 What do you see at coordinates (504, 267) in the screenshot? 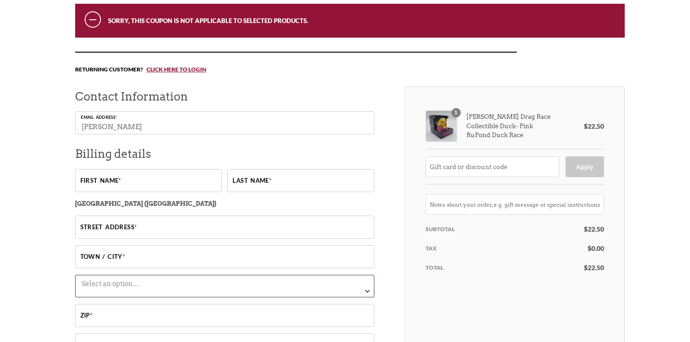
I see `th: Total` at bounding box center [504, 267].